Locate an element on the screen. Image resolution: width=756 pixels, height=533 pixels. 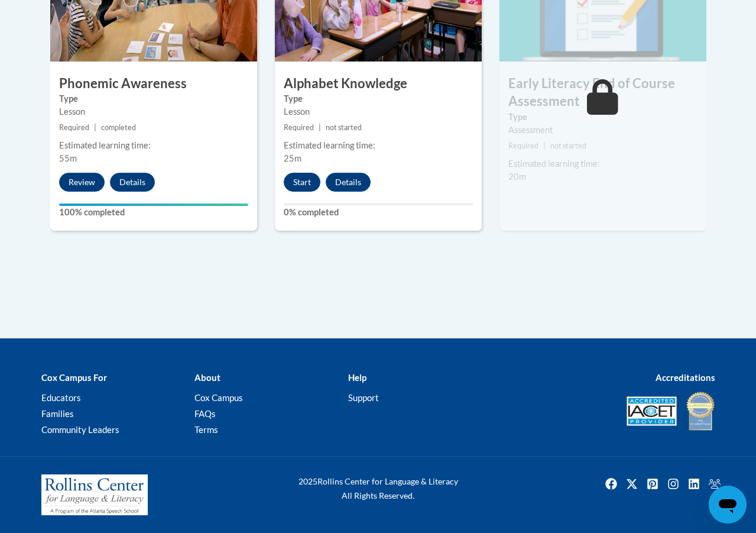
span: 20m is located at coordinates (517, 176).